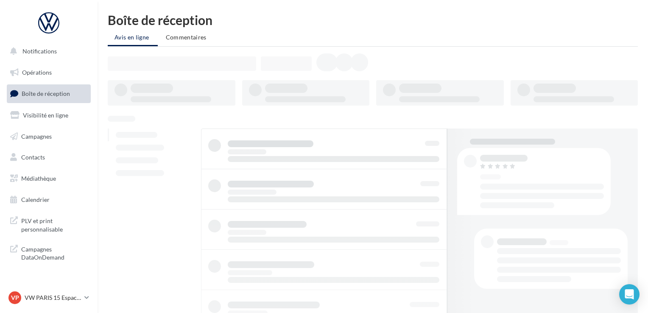  Describe the element at coordinates (54, 224) in the screenshot. I see `span: PLV et print personnalisable` at that location.